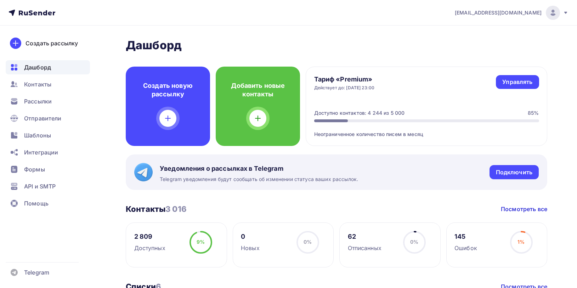 The image size is (577, 288). What do you see at coordinates (150, 236) in the screenshot?
I see `div: 2 809` at bounding box center [150, 236].